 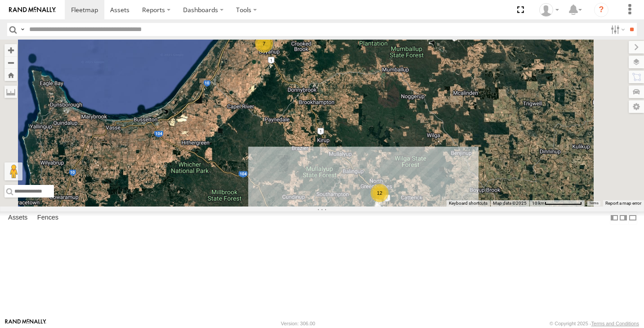 I want to click on label: Search Query, so click(x=23, y=29).